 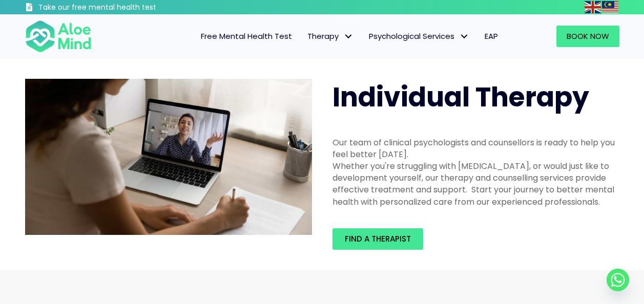 What do you see at coordinates (593, 7) in the screenshot?
I see `a: English` at bounding box center [593, 7].